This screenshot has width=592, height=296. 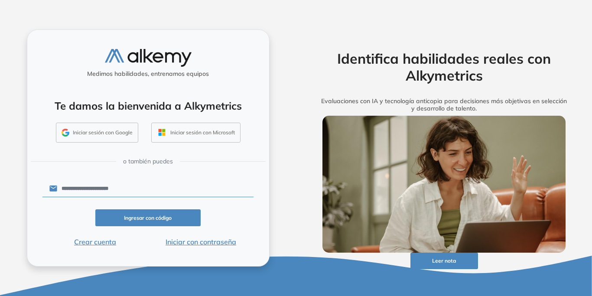 What do you see at coordinates (444, 261) in the screenshot?
I see `button: Leer nota` at bounding box center [444, 261].